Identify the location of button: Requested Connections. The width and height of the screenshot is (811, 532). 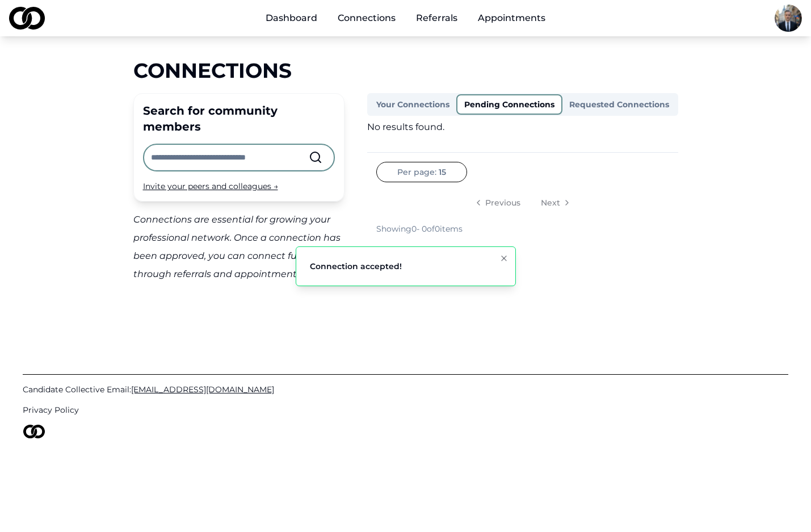
(620, 104).